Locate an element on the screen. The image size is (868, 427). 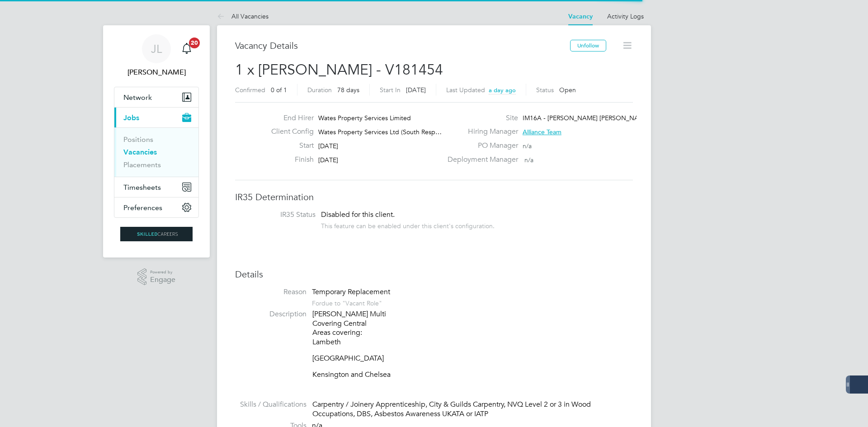
span: Network is located at coordinates (138, 97).